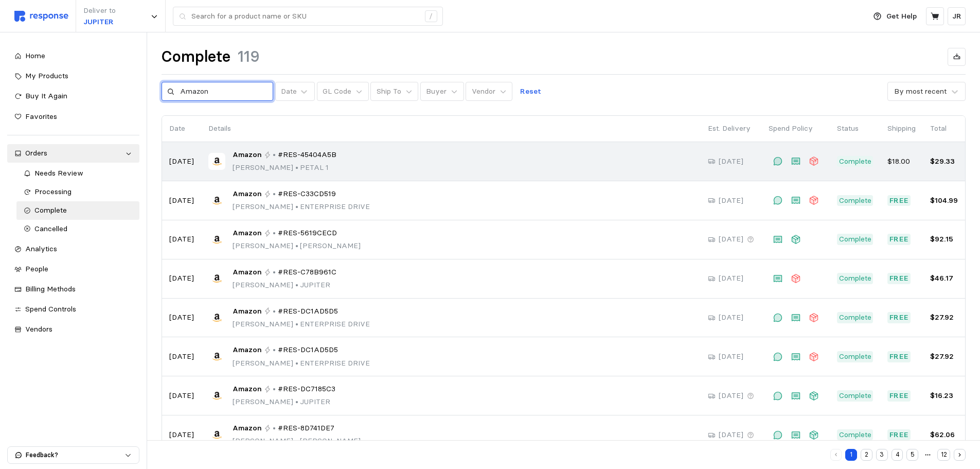 The width and height of the screenshot is (980, 469). Describe the element at coordinates (35, 55) in the screenshot. I see `span: Home` at that location.